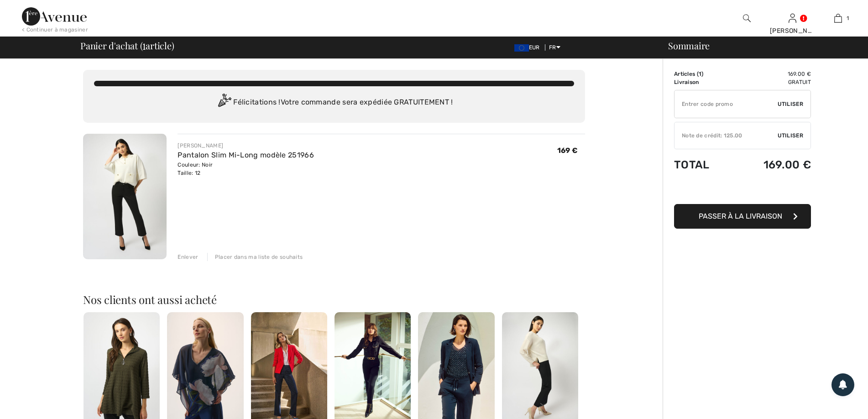  What do you see at coordinates (188, 257) in the screenshot?
I see `div: Enlever` at bounding box center [188, 257].